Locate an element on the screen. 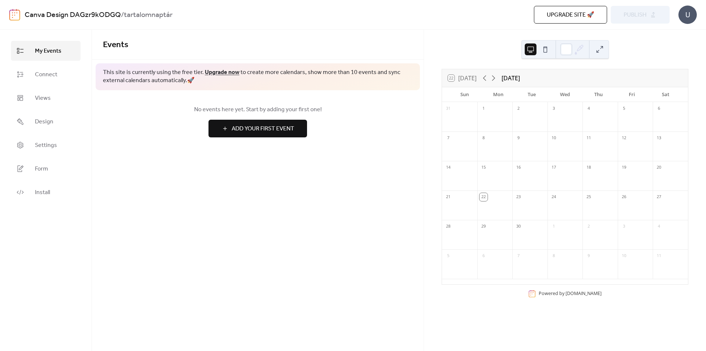  a: Connect is located at coordinates (46, 74).